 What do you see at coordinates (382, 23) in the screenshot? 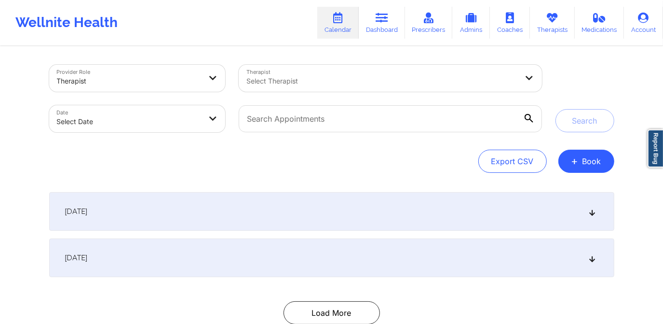
I see `a: Dashboard` at bounding box center [382, 23].